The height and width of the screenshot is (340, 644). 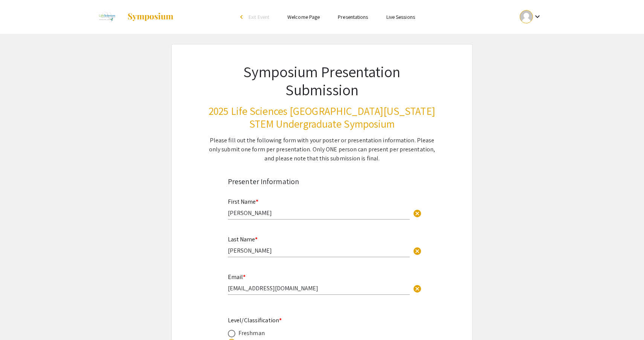 What do you see at coordinates (353, 17) in the screenshot?
I see `a: Presentations` at bounding box center [353, 17].